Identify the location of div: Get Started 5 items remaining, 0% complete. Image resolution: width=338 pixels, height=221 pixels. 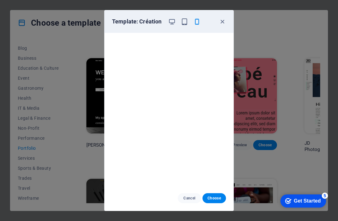
(28, 10).